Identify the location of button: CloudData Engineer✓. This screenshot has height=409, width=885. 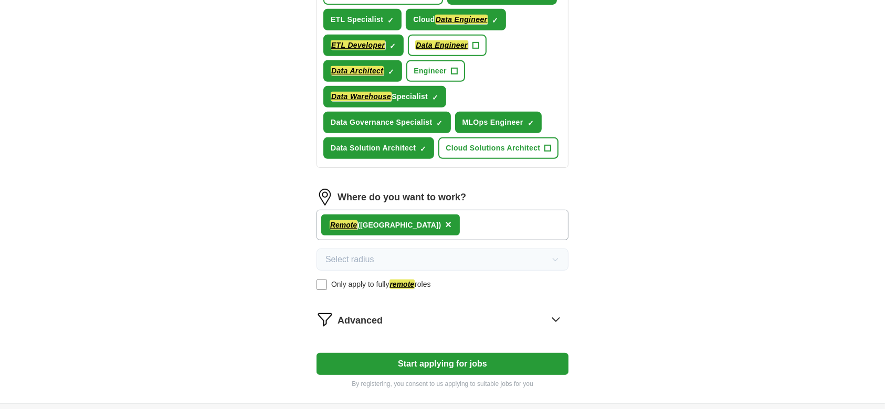
(456, 19).